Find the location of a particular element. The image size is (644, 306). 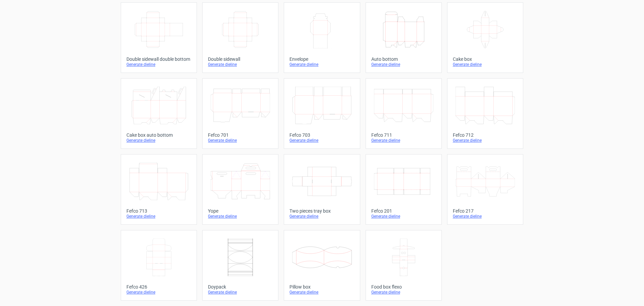

div: Fefco 701 is located at coordinates (240, 135).